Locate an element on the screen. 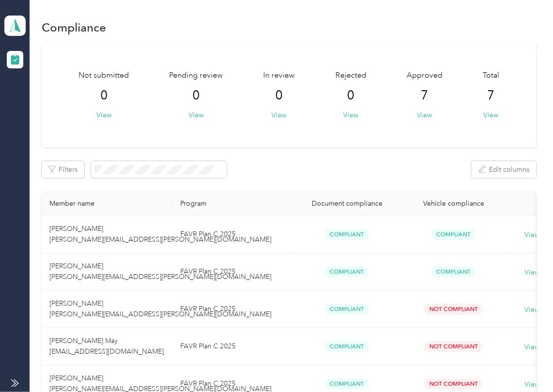 Image resolution: width=553 pixels, height=392 pixels. div: Document compliance is located at coordinates (347, 203).